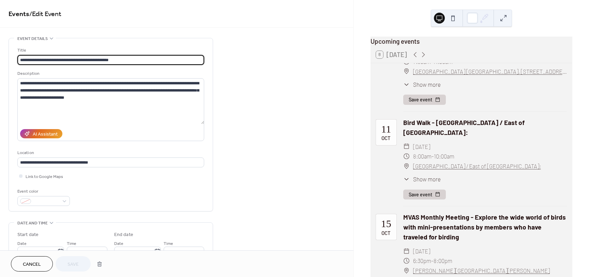 This screenshot has width=589, height=277. Describe the element at coordinates (19, 14) in the screenshot. I see `a: Events` at that location.